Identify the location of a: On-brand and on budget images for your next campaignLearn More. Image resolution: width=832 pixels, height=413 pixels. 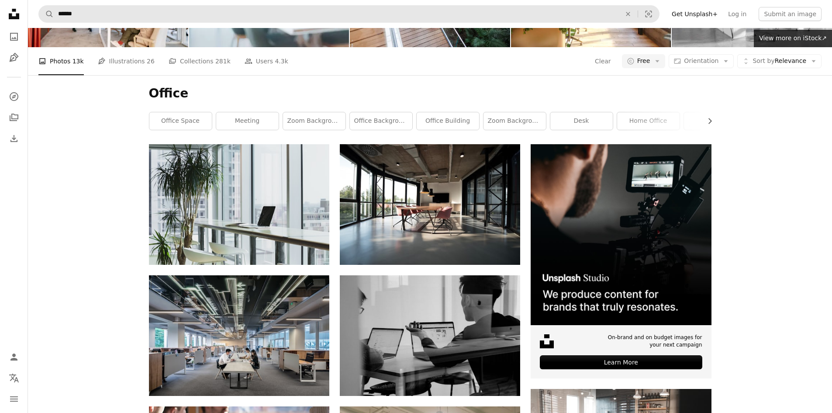
(621, 261).